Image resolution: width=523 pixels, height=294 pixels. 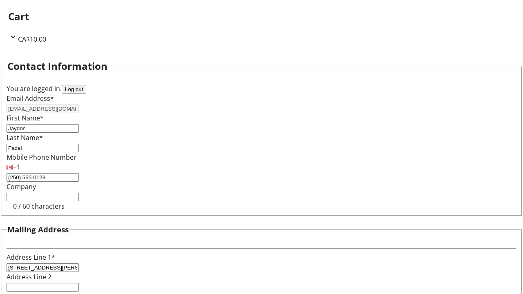 What do you see at coordinates (24, 138) in the screenshot?
I see `label: Last Name*` at bounding box center [24, 138].